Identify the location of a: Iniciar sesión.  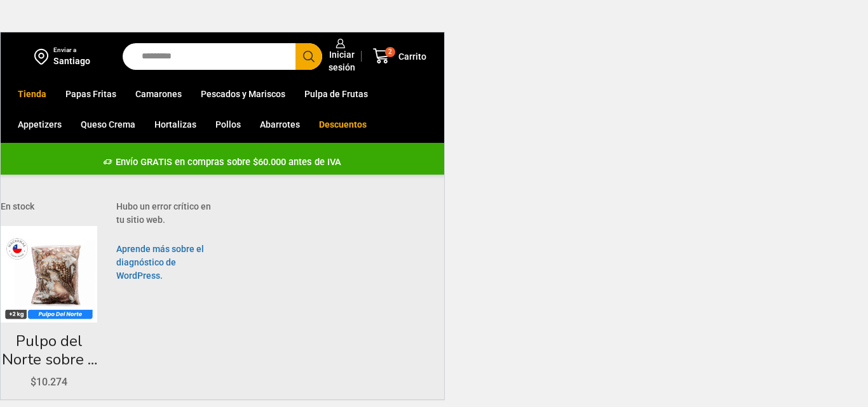
(338, 56).